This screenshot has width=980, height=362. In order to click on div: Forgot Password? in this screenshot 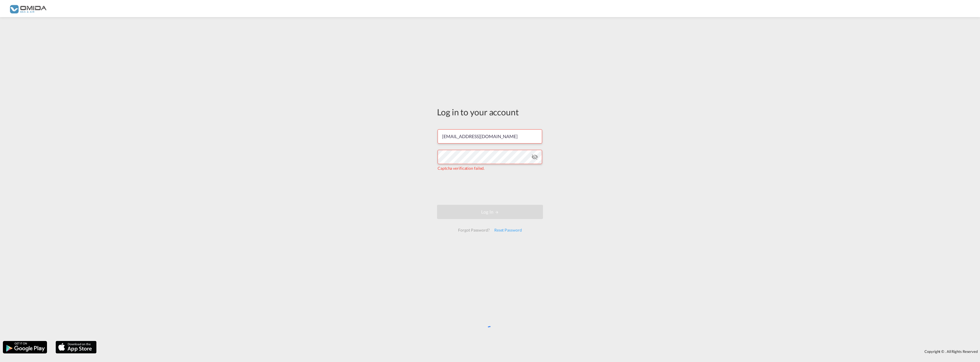, I will do `click(473, 230)`.